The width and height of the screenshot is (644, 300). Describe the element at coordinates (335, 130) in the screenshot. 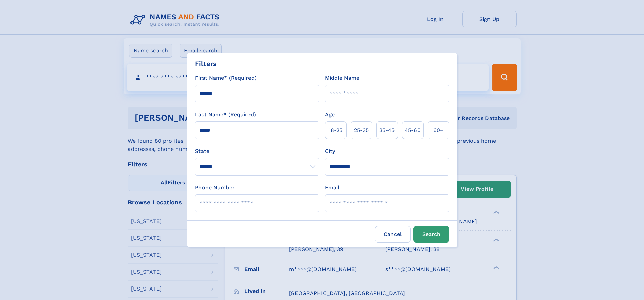

I see `span: 18‑25` at that location.